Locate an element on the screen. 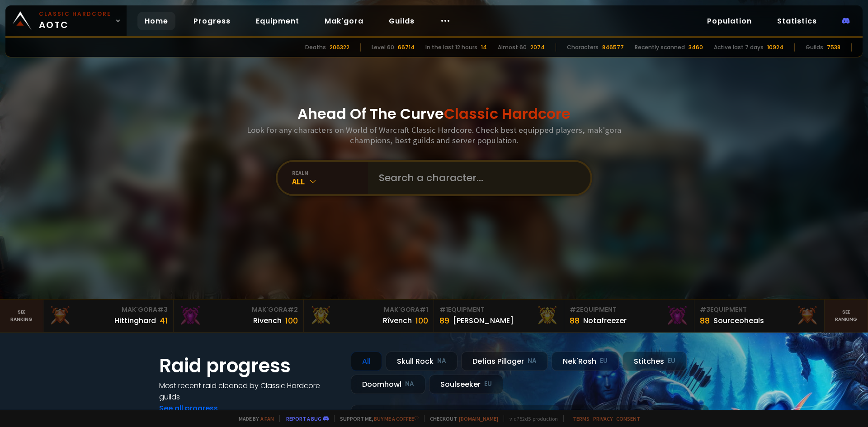 The width and height of the screenshot is (868, 427). div: 3460 is located at coordinates (695, 48).